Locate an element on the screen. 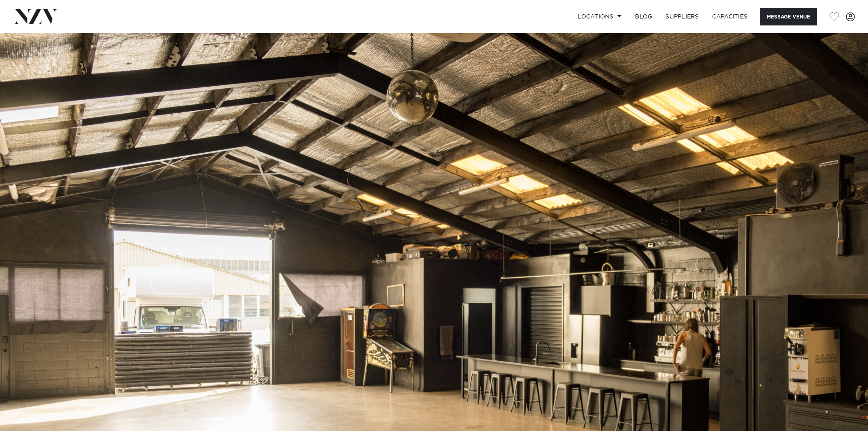  a: Locations is located at coordinates (600, 17).